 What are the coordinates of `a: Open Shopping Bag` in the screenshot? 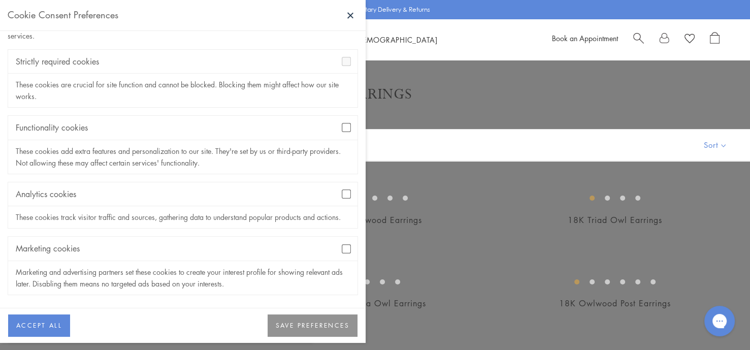 It's located at (714, 40).